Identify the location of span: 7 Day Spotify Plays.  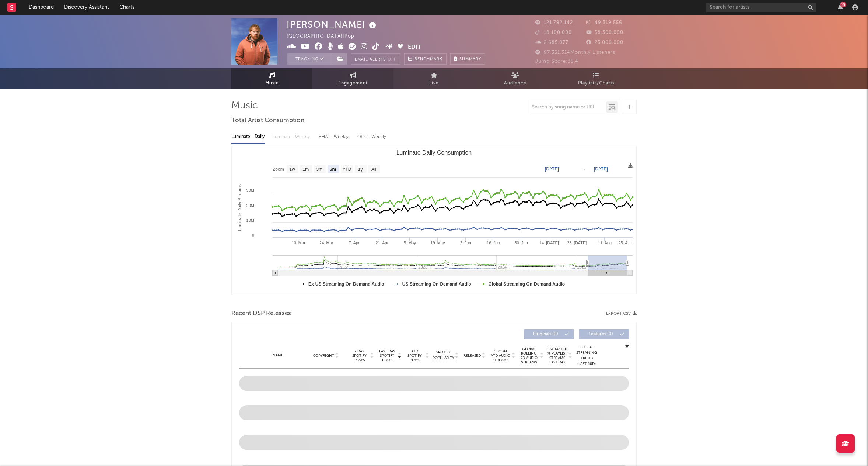
(359, 356).